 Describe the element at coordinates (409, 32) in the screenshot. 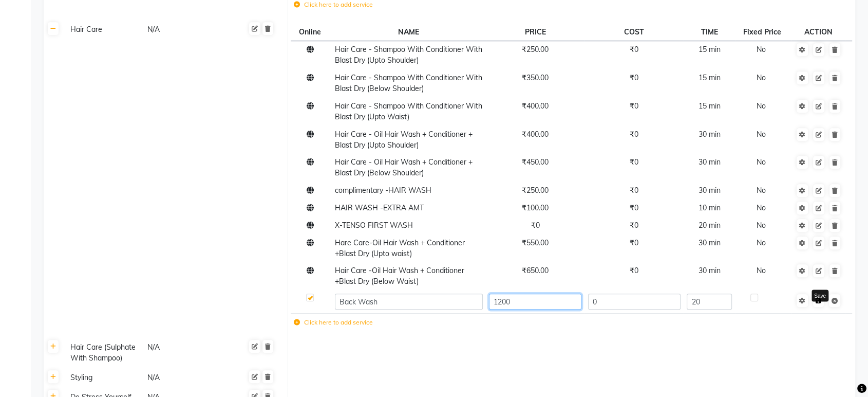

I see `th: NAME` at that location.